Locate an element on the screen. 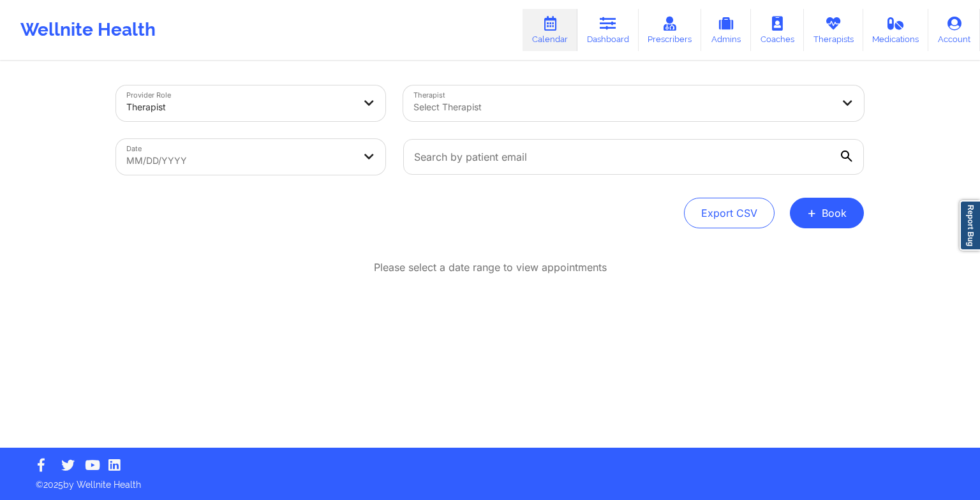  a: Dashboard is located at coordinates (608, 30).